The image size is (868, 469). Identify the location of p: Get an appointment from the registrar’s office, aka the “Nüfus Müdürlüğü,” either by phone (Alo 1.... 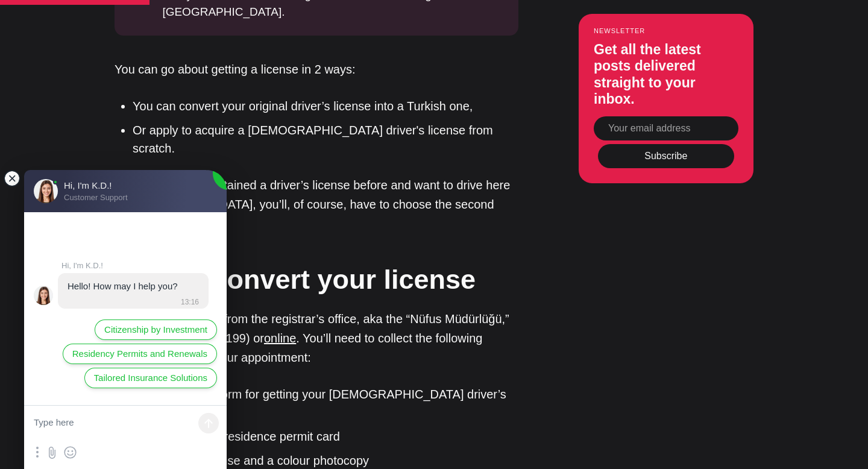
(316, 338).